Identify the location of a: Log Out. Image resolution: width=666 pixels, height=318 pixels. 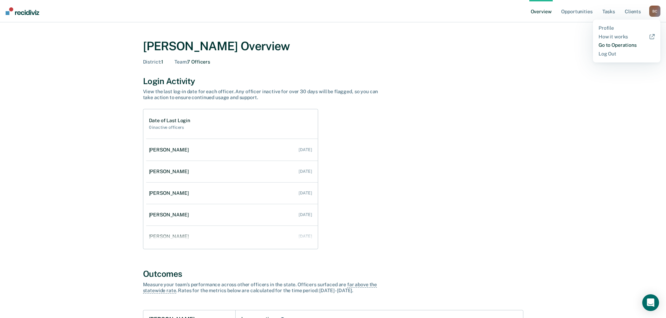
(626, 54).